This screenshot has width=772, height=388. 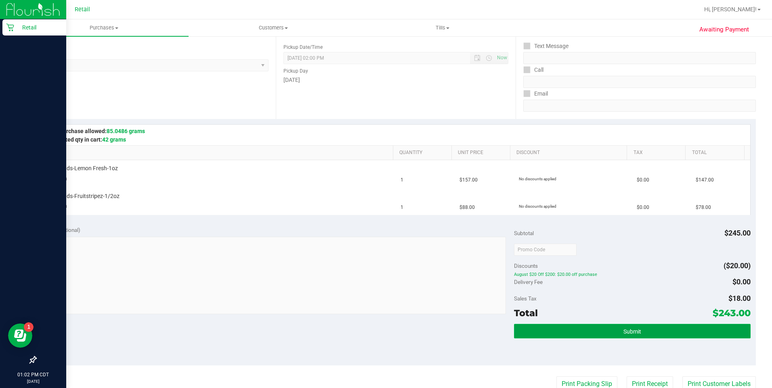 I want to click on p: Retail, so click(x=38, y=27).